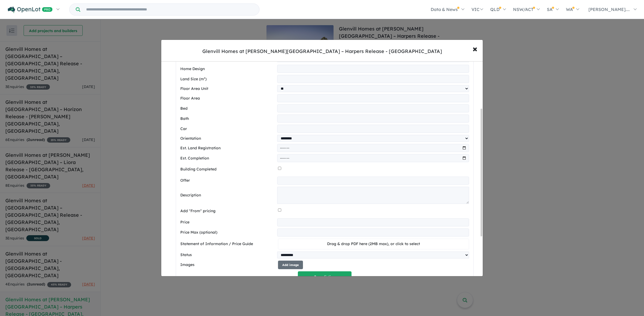 The height and width of the screenshot is (316, 644). I want to click on button: Save listing, so click(325, 277).